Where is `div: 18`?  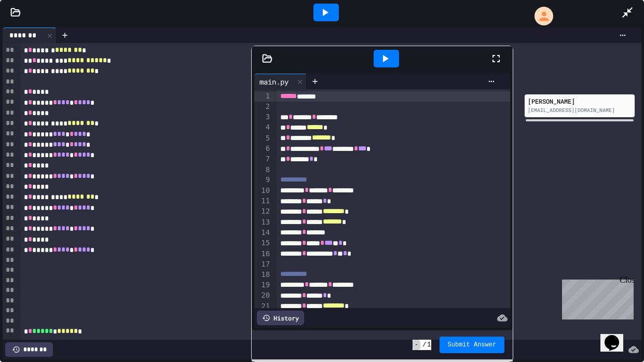 div: 18 is located at coordinates (262, 275).